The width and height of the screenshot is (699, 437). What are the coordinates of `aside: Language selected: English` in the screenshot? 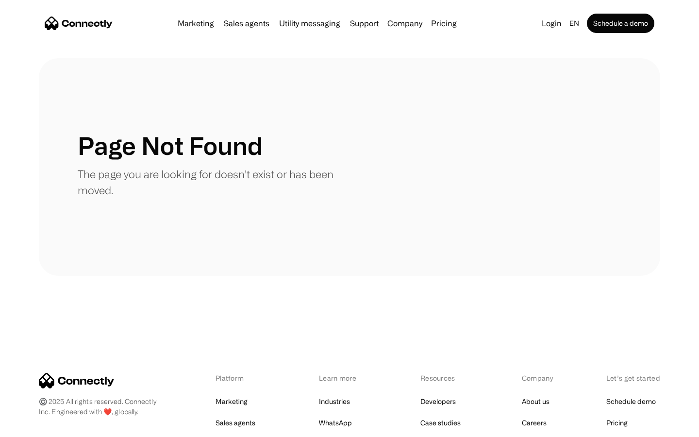 It's located at (34, 426).